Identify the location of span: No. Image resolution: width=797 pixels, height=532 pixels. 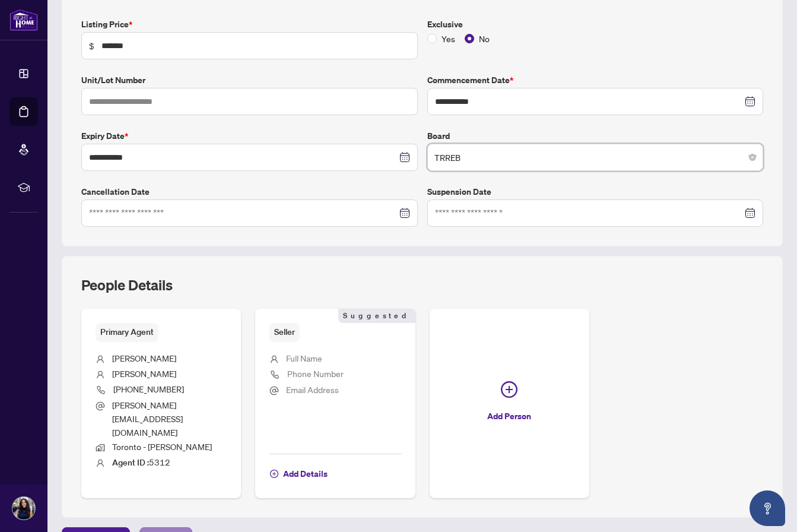
(484, 38).